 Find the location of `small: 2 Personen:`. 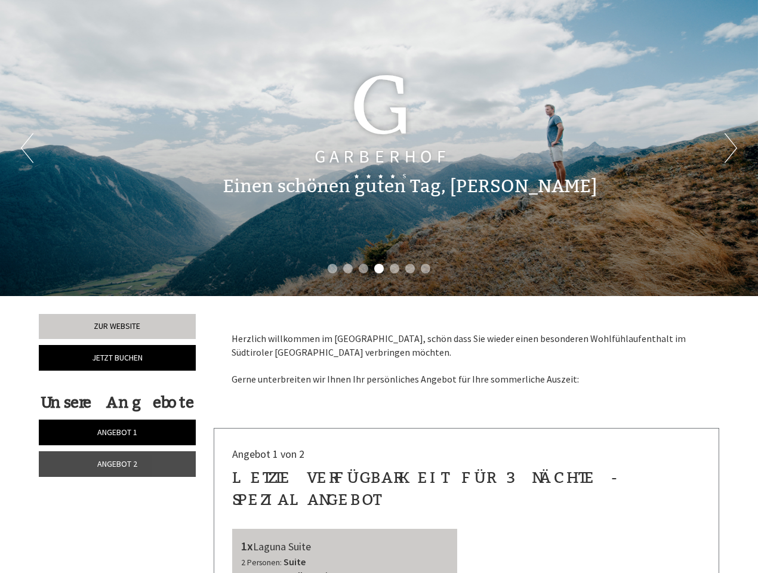

small: 2 Personen: is located at coordinates (261, 562).